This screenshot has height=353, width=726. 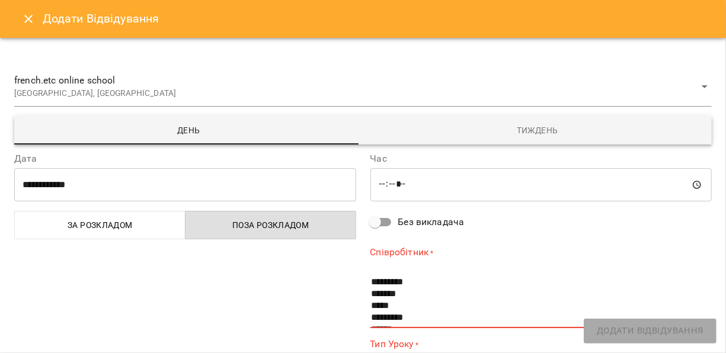 What do you see at coordinates (270, 225) in the screenshot?
I see `button: Поза розкладом` at bounding box center [270, 225].